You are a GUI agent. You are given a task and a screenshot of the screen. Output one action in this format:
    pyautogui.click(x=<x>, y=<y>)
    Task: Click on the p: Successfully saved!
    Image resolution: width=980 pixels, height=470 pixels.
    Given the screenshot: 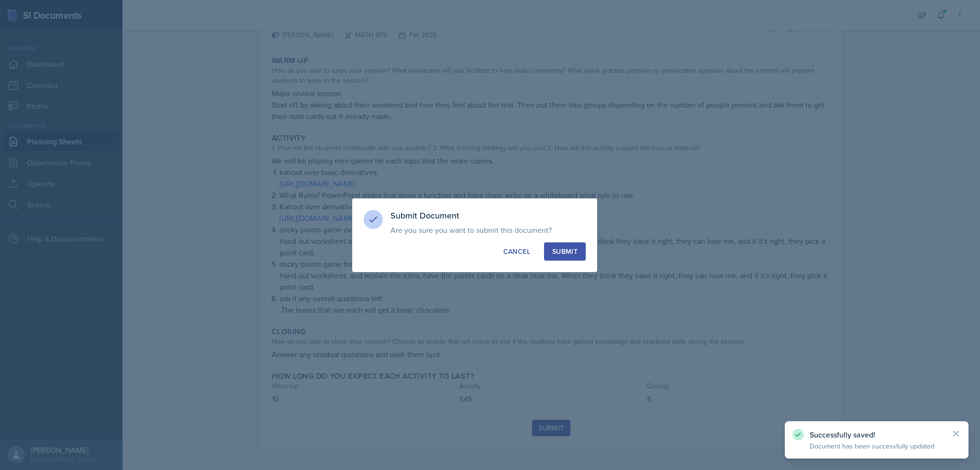 What is the action you would take?
    pyautogui.click(x=877, y=435)
    